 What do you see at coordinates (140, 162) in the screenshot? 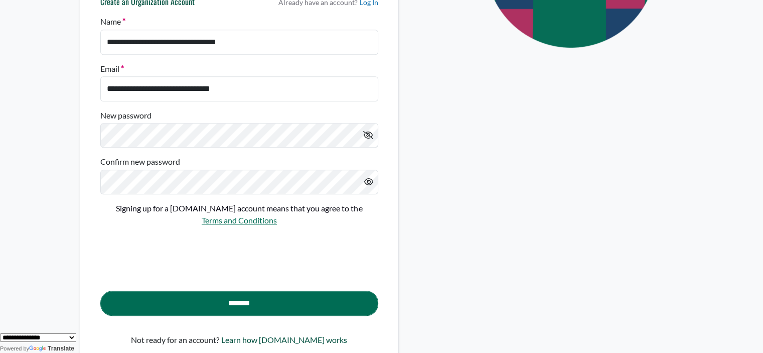
I see `label: Confirm new password` at bounding box center [140, 162].